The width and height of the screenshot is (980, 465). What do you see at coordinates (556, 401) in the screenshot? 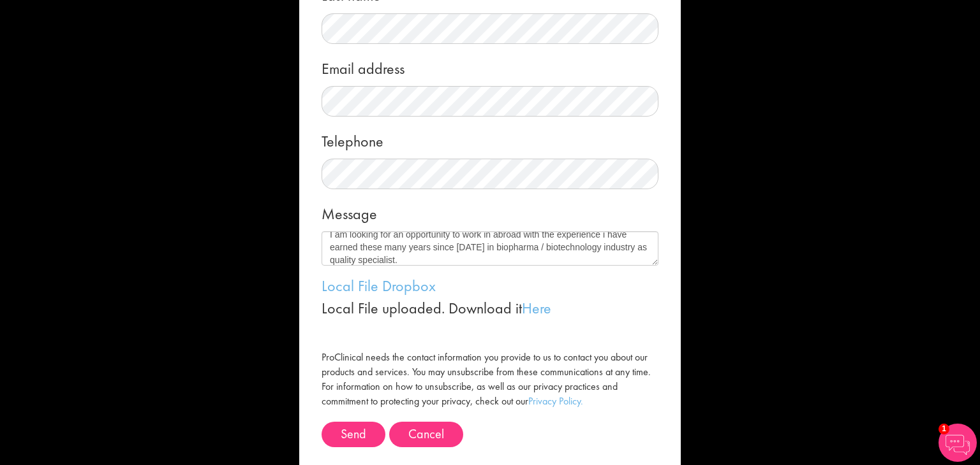
I see `a: Privacy Policy.` at bounding box center [556, 401].